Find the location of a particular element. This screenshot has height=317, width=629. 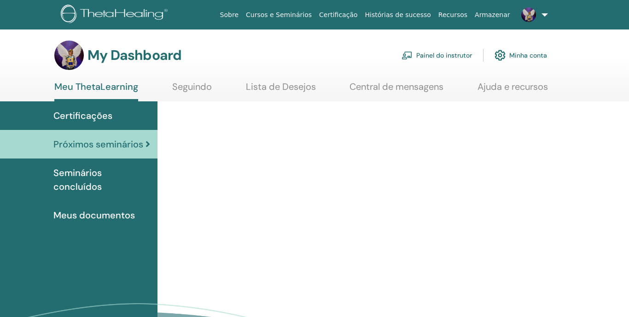

a: Central de mensagens is located at coordinates (397, 90).